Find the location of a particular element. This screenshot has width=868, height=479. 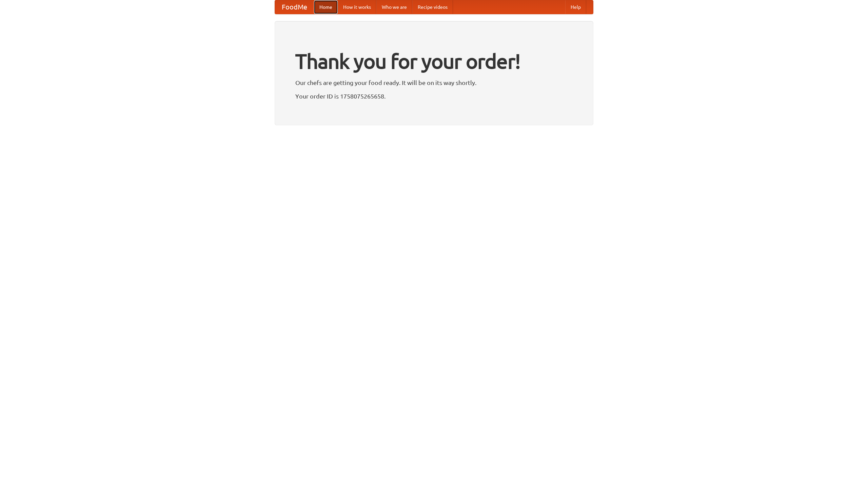

a: FoodMe is located at coordinates (294, 7).